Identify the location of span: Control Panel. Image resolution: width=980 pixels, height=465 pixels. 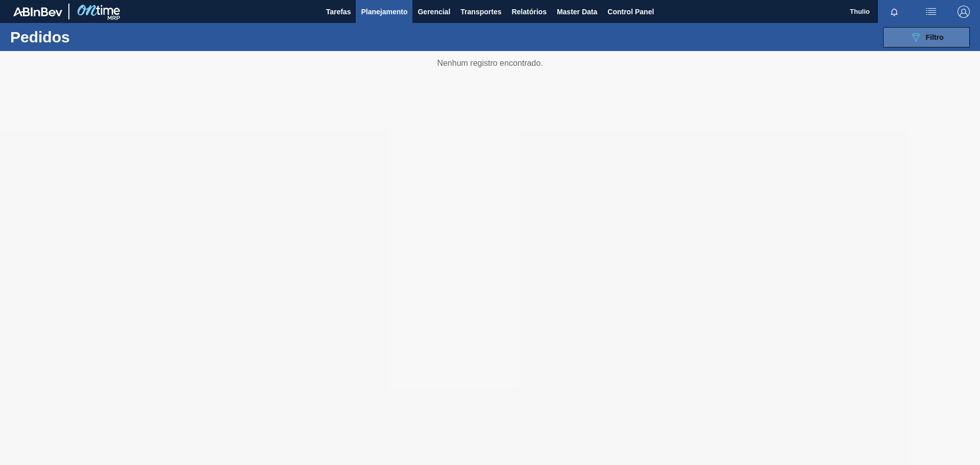
(631, 11).